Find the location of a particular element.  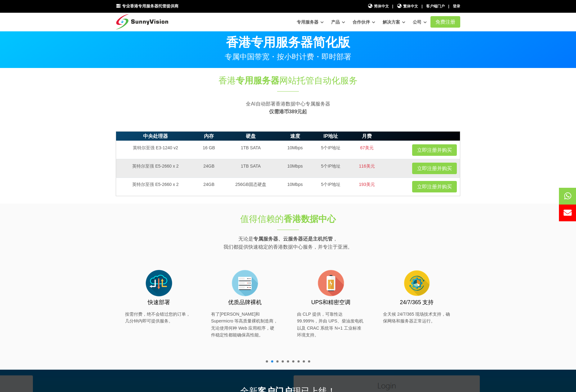

font: 客户端门户 is located at coordinates (436, 6).